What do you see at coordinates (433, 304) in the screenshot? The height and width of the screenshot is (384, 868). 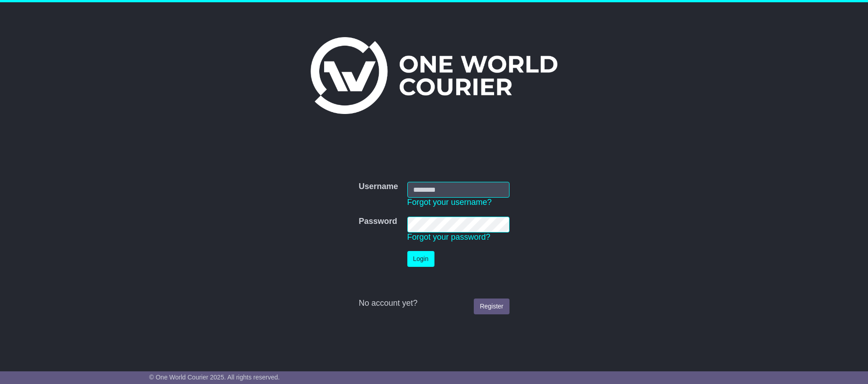 I see `div: No account yet?` at bounding box center [433, 304].